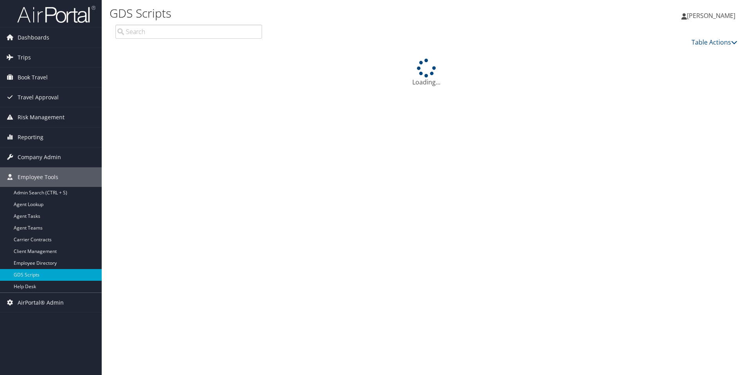  I want to click on span: Reporting, so click(30, 137).